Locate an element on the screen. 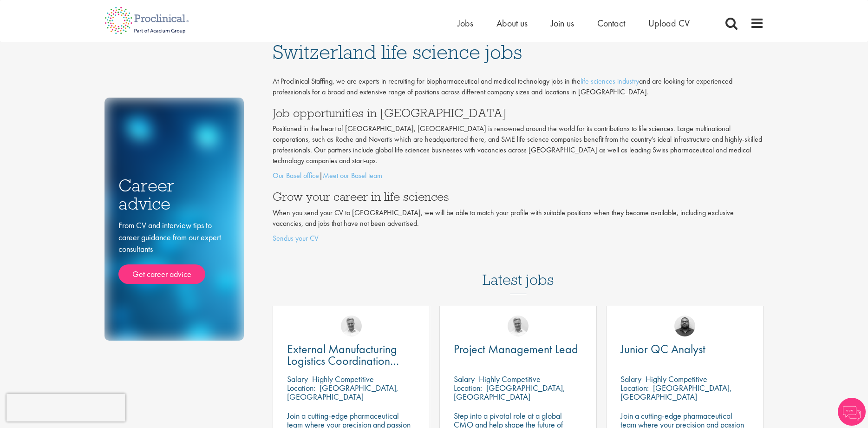 The width and height of the screenshot is (868, 428). a: External Manufacturing Logistics Coordination Support is located at coordinates (351, 355).